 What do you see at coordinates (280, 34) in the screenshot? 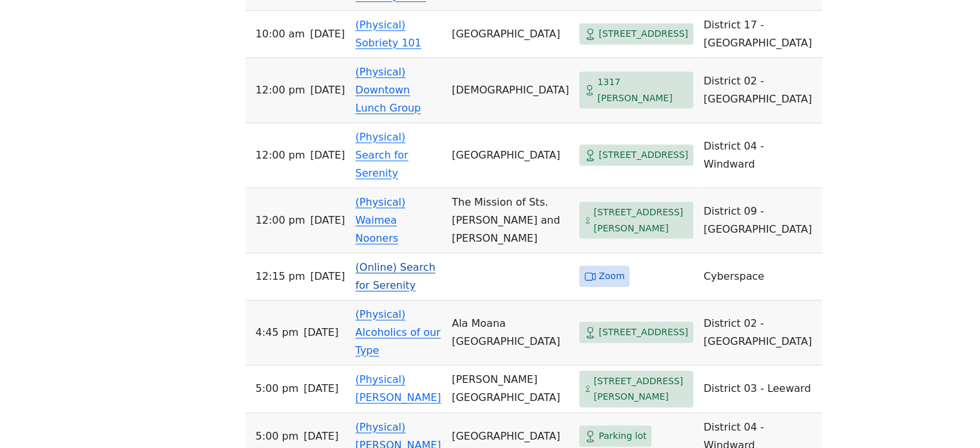
I see `span: 10:00 AM` at bounding box center [280, 34].